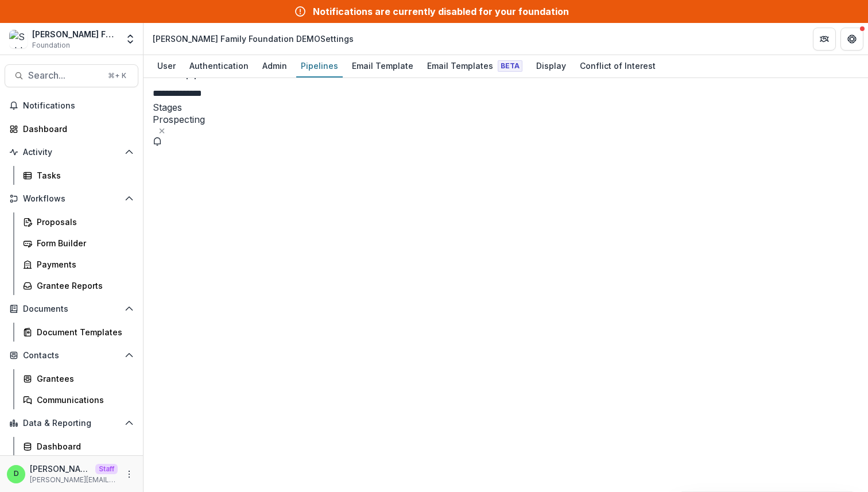 This screenshot has width=868, height=492. Describe the element at coordinates (78, 264) in the screenshot. I see `a: Payments` at that location.